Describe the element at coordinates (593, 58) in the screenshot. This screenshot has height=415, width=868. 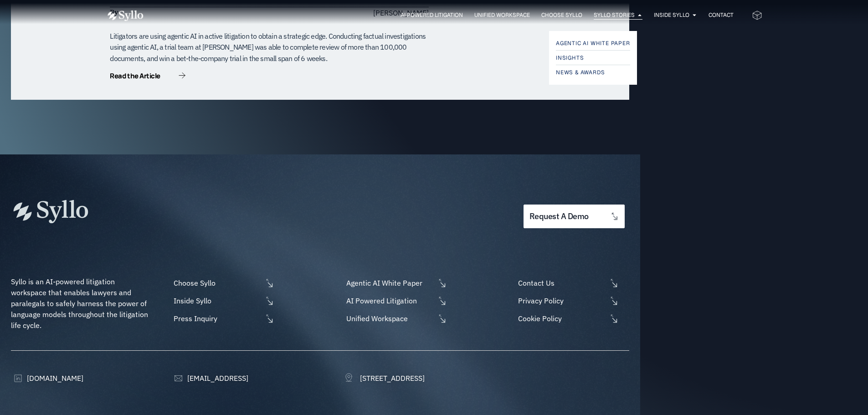
I see `a: Insights` at that location.